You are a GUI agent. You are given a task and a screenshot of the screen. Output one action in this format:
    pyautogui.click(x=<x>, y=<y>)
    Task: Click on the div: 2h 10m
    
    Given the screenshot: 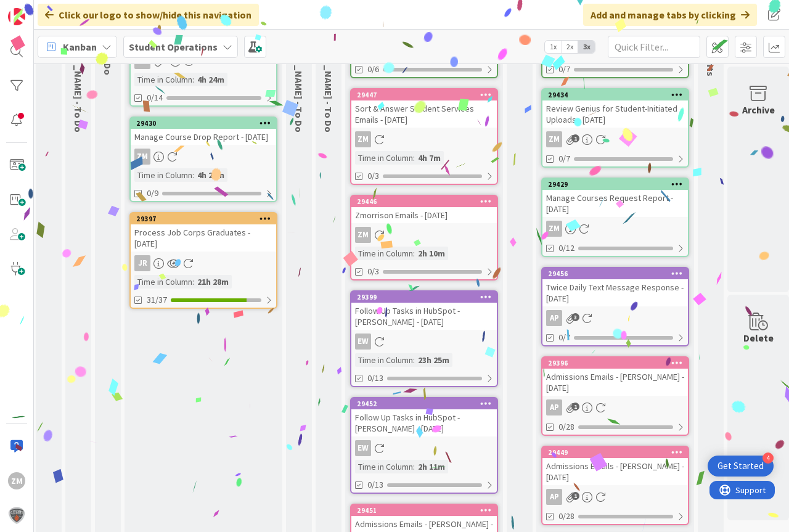 What is the action you would take?
    pyautogui.click(x=431, y=253)
    